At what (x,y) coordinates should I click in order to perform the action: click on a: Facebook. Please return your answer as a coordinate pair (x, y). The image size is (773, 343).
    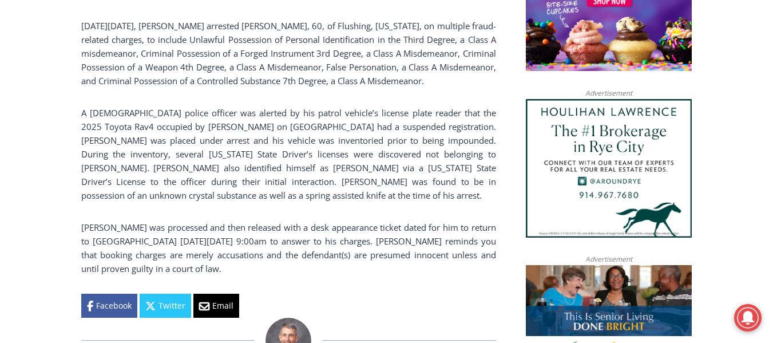
    Looking at the image, I should click on (109, 306).